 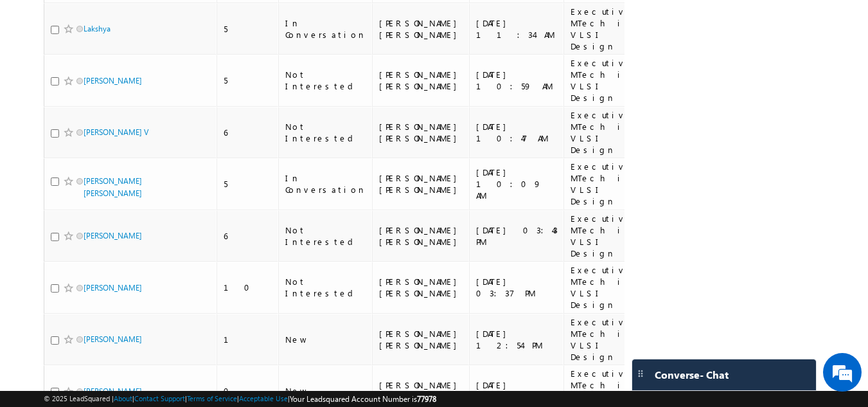 What do you see at coordinates (97, 28) in the screenshot?
I see `a: Lakshya` at bounding box center [97, 28].